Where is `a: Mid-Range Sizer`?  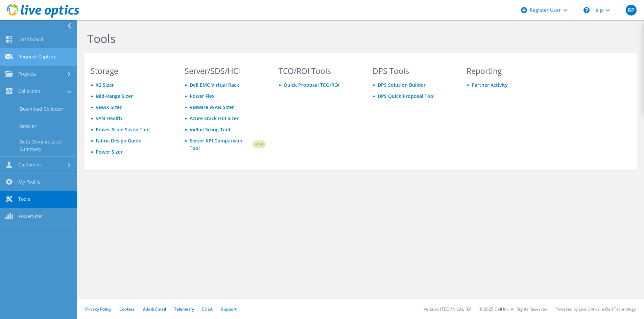 a: Mid-Range Sizer is located at coordinates (114, 96).